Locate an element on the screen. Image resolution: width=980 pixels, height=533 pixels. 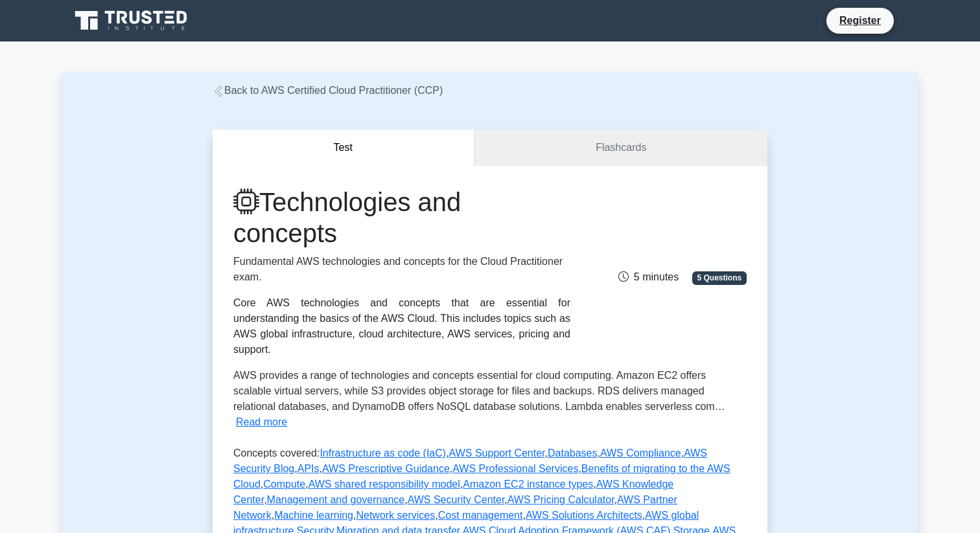
a: APIs is located at coordinates (309, 468).